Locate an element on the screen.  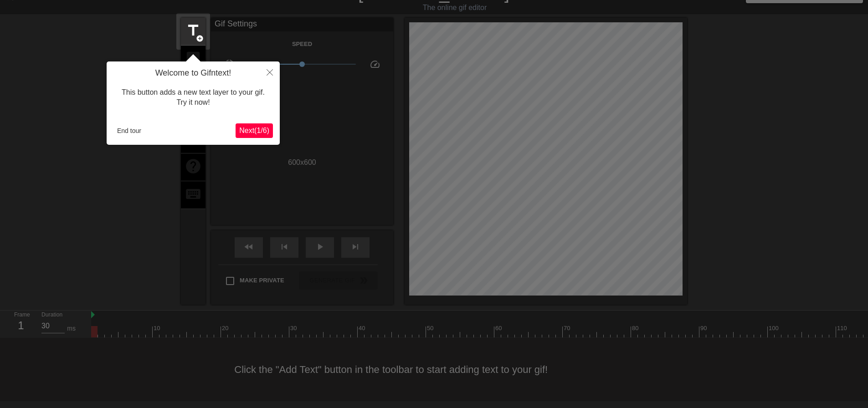
span: Next ( 1 / 6 ) is located at coordinates (254, 130).